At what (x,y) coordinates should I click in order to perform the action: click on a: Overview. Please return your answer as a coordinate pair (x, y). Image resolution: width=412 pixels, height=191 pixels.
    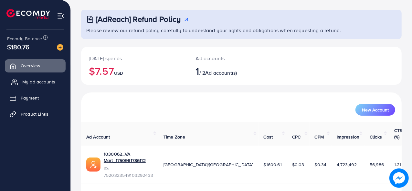
    Looking at the image, I should click on (35, 66).